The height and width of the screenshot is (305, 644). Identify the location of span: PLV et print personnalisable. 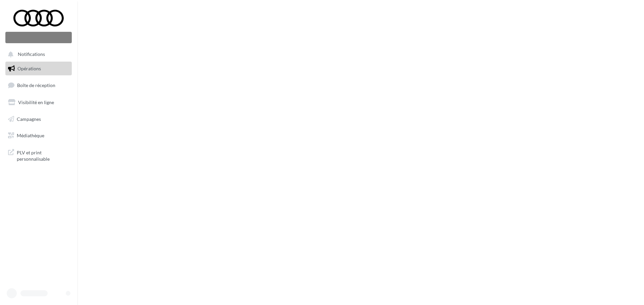
(43, 155).